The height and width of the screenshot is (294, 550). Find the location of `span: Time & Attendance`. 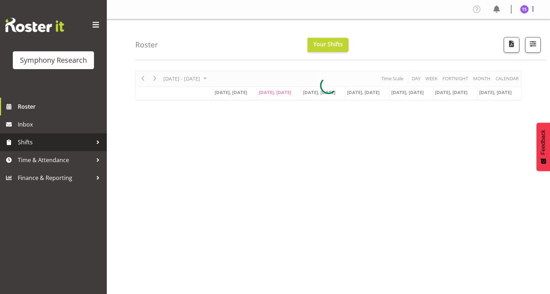

span: Time & Attendance is located at coordinates (55, 160).